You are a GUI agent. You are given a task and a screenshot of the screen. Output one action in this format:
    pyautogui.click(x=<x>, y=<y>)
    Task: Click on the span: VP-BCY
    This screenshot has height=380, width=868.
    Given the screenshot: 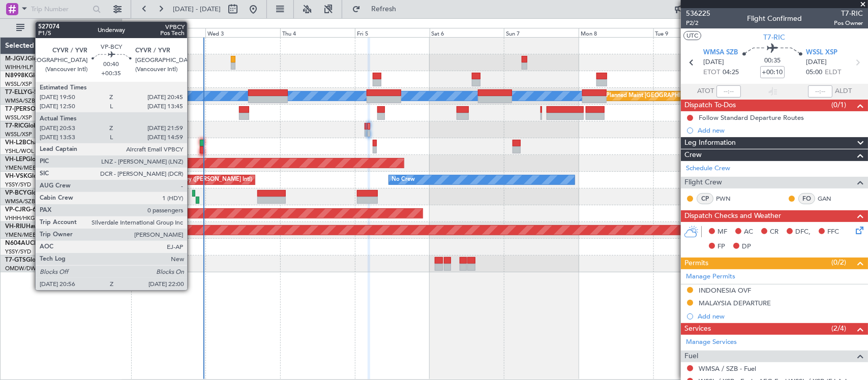 What is the action you would take?
    pyautogui.click(x=16, y=193)
    